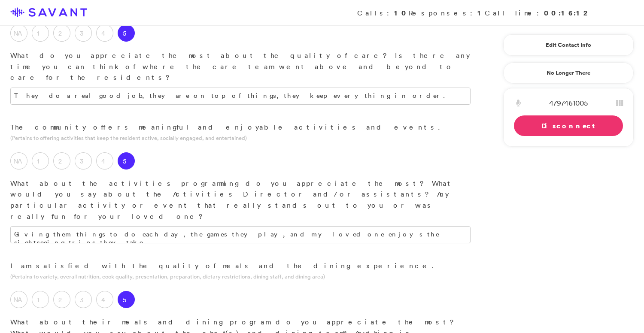  What do you see at coordinates (402, 13) in the screenshot?
I see `strong: 10` at bounding box center [402, 13].